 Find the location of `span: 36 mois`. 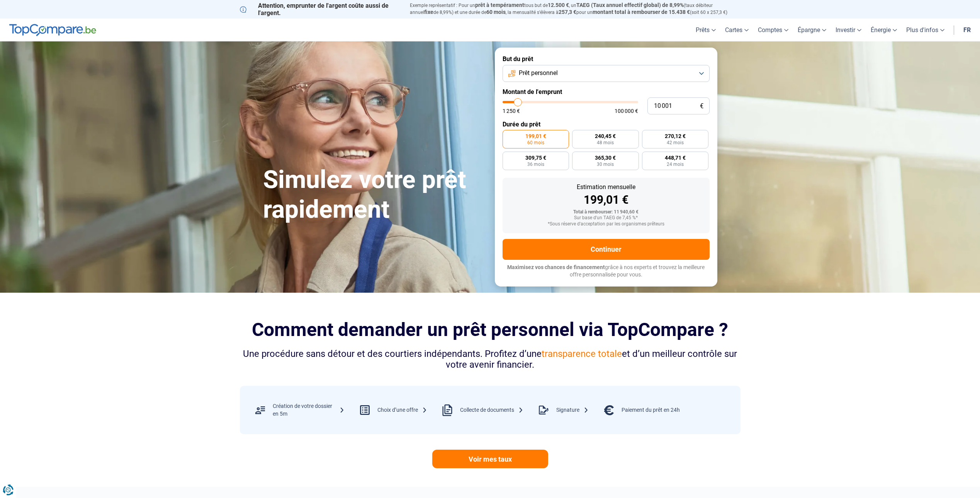

span: 36 mois is located at coordinates (536, 164).